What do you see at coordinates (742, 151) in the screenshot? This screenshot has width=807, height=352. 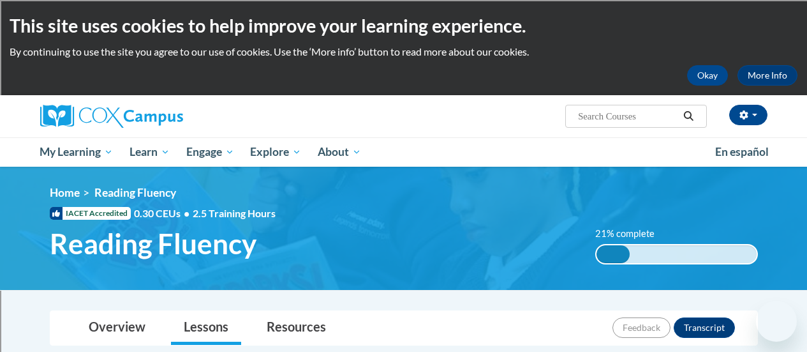 I see `span: En español` at bounding box center [742, 151].